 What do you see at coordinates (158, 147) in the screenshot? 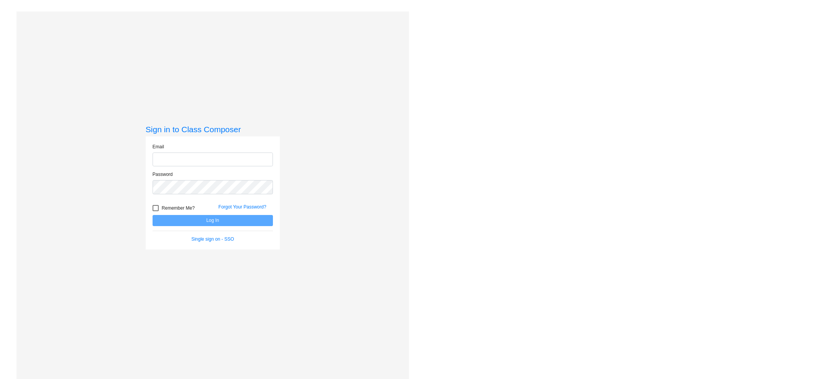
I see `label: Email` at bounding box center [158, 147].